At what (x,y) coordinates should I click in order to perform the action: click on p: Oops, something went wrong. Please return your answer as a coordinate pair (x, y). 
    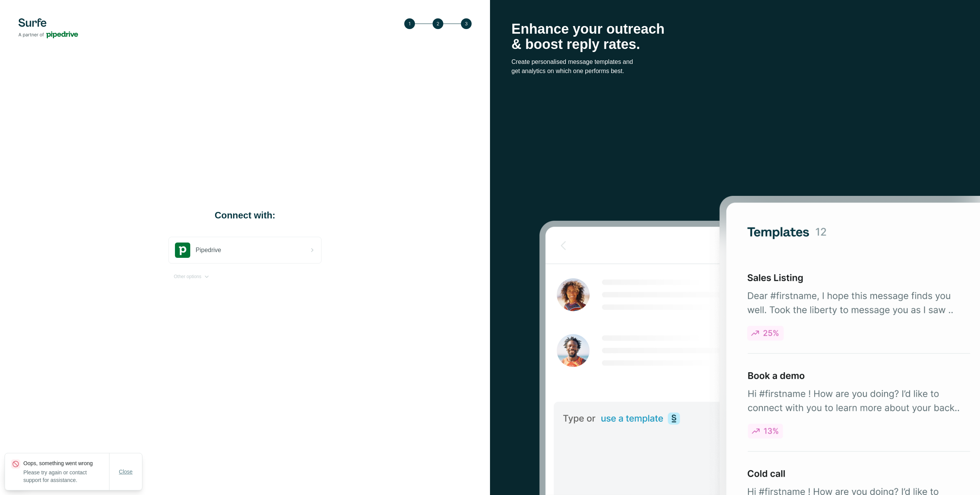
    Looking at the image, I should click on (66, 463).